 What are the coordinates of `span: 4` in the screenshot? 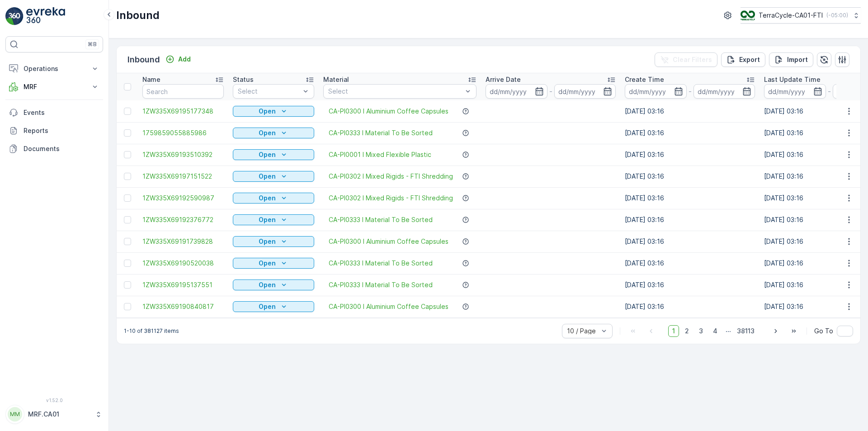 It's located at (715, 331).